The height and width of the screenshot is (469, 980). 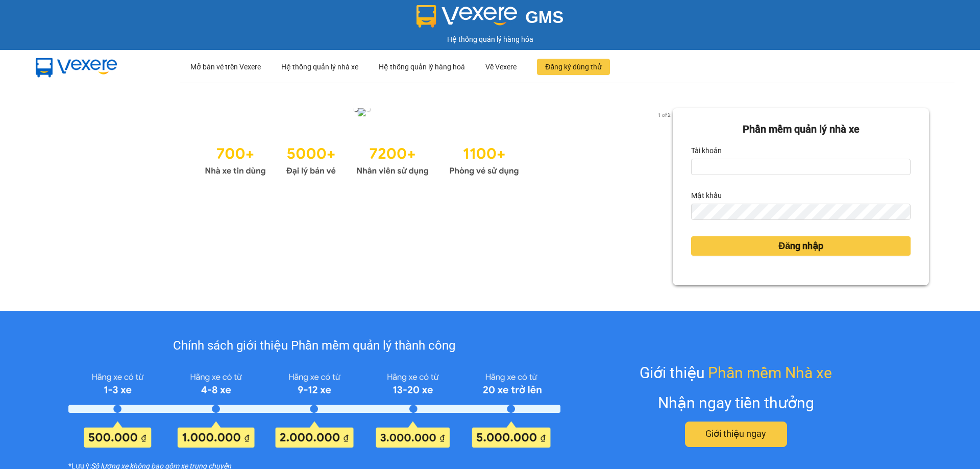 I want to click on button: Đăng nhập, so click(x=801, y=246).